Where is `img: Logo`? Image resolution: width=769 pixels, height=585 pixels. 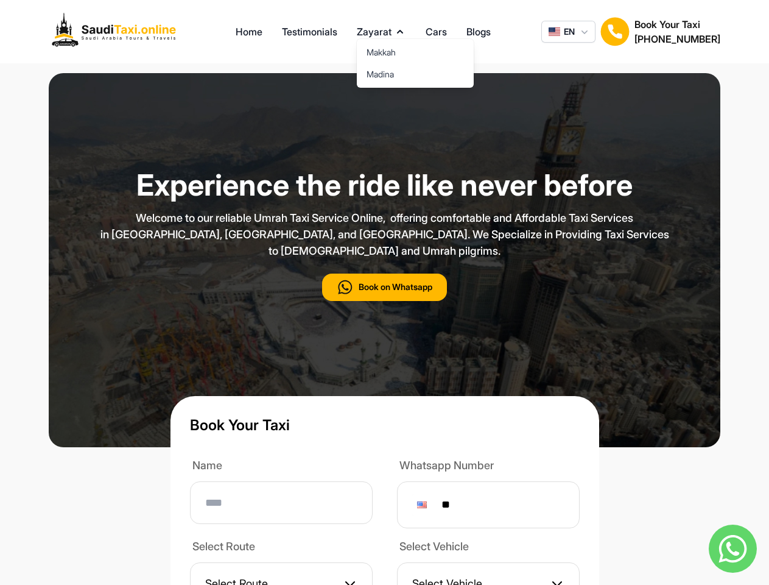 img: Logo is located at coordinates (117, 32).